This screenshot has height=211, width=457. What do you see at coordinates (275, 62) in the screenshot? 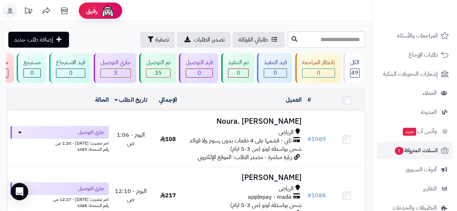
I see `div: قيد التنفيذ` at bounding box center [275, 62].